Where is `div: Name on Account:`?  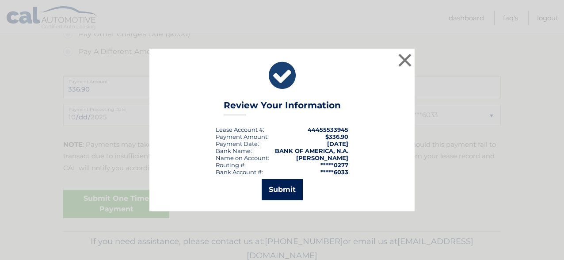 div: Name on Account: is located at coordinates (242, 158).